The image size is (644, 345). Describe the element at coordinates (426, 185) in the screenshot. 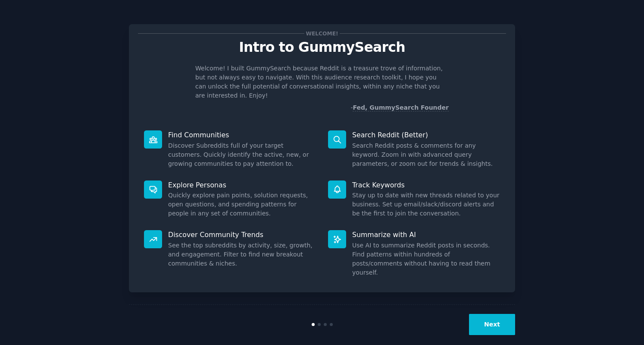

I see `p: Track Keywords` at that location.